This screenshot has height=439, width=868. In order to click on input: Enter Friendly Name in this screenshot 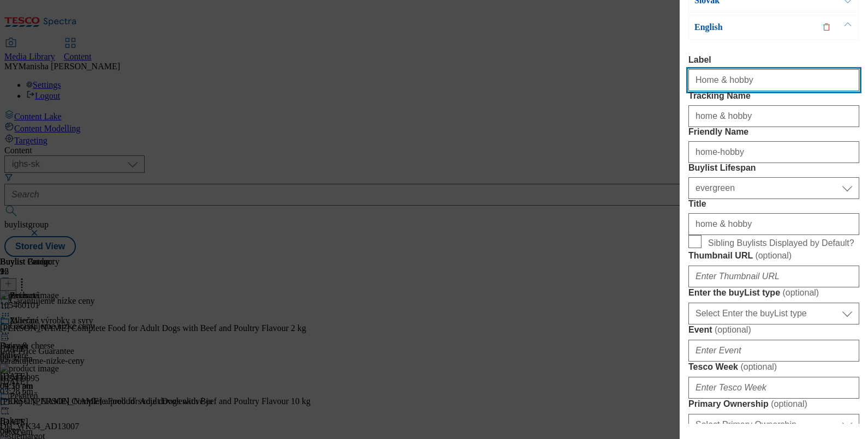, I will do `click(774, 152)`.